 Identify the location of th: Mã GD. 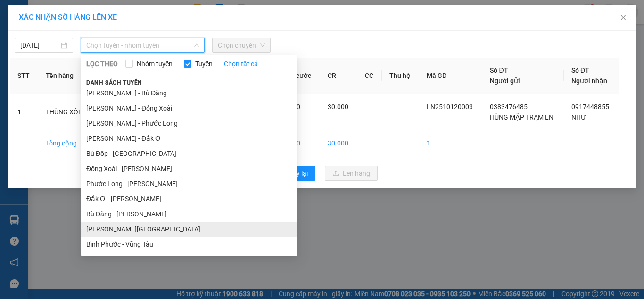
(450, 75).